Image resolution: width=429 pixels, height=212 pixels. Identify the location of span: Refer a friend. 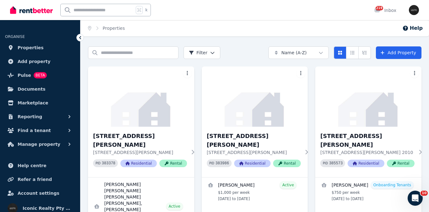
(35, 180).